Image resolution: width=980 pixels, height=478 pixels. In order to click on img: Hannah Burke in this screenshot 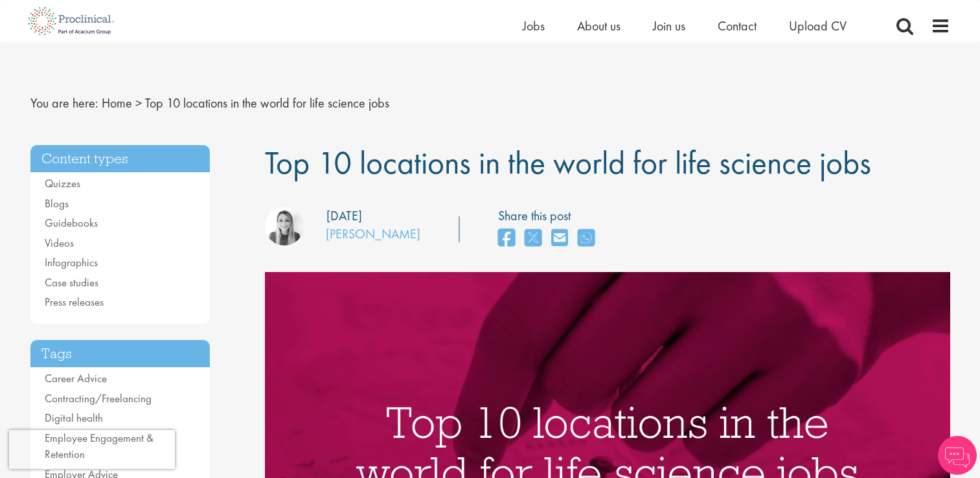, I will do `click(284, 226)`.